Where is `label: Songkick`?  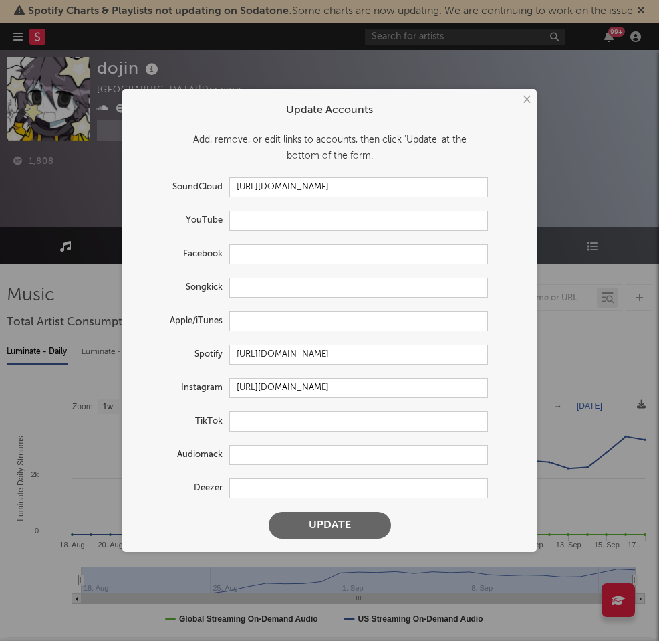 label: Songkick is located at coordinates (183, 288).